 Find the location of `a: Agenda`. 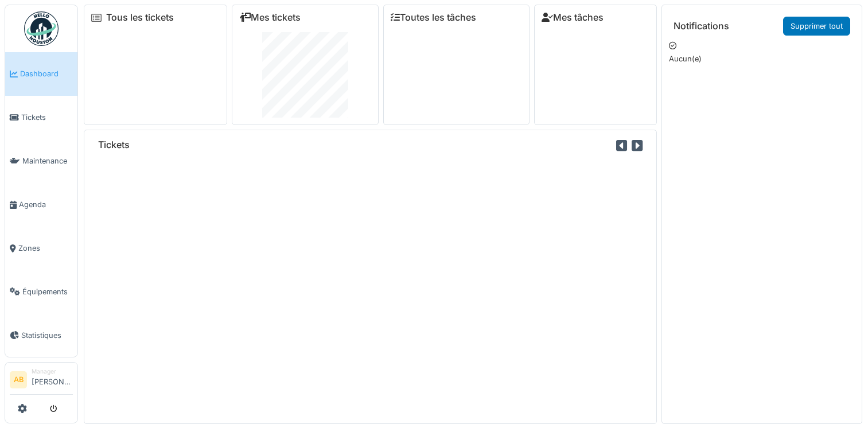

a: Agenda is located at coordinates (41, 205).